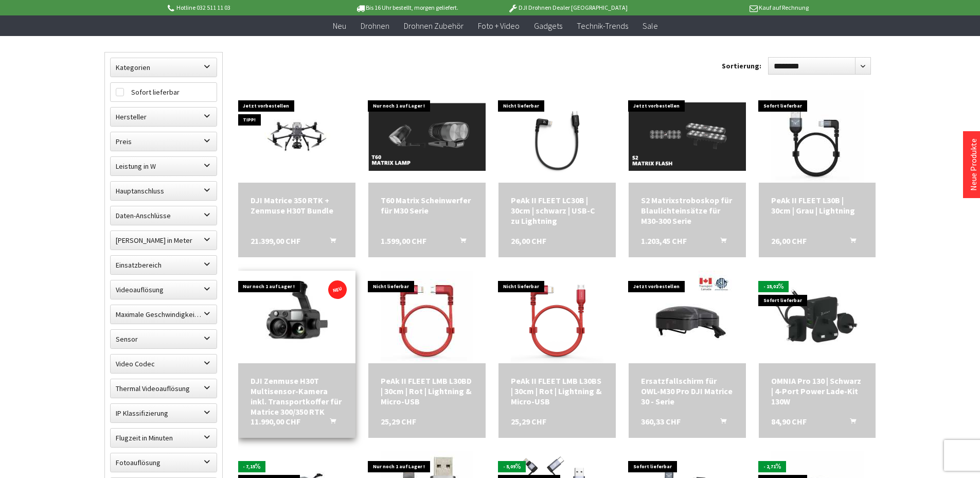  What do you see at coordinates (818, 136) in the screenshot?
I see `img: PeAk II FLEET L30B | 30cm | Grau | Lightning` at bounding box center [818, 136].